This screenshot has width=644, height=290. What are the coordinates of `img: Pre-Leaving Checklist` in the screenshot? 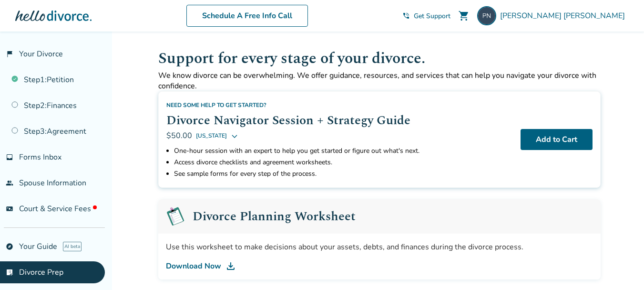 It's located at (175, 217).